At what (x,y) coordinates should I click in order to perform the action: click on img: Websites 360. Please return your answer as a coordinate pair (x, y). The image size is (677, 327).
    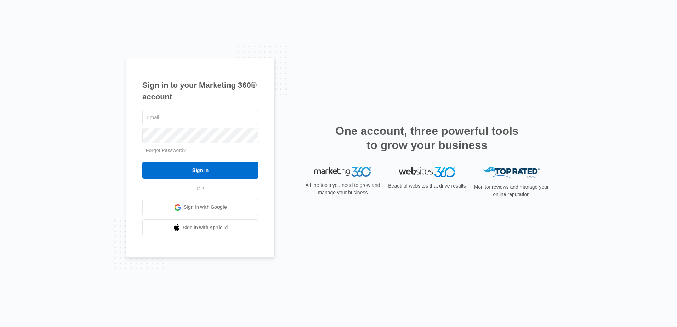
    Looking at the image, I should click on (427, 172).